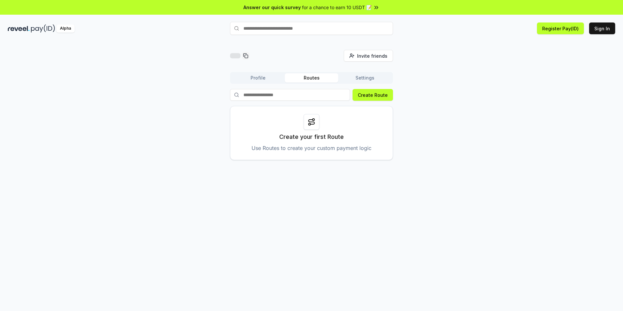 The width and height of the screenshot is (623, 311). Describe the element at coordinates (312, 137) in the screenshot. I see `p: Create your first Route` at that location.